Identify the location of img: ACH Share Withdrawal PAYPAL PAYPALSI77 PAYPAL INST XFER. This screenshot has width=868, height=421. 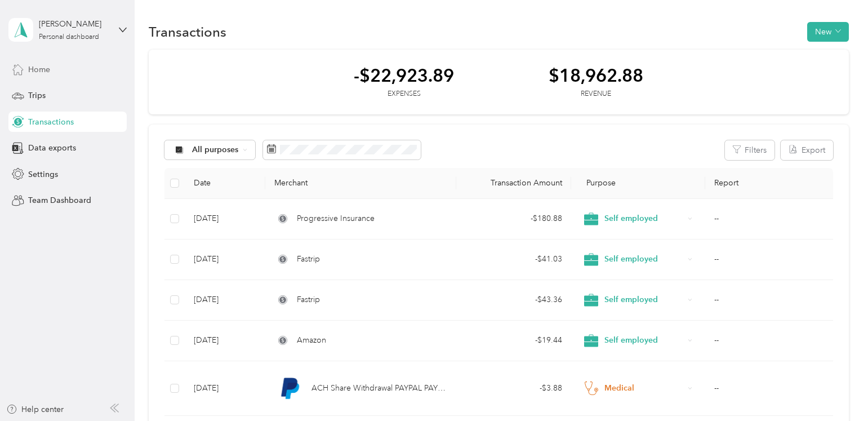
(290, 388).